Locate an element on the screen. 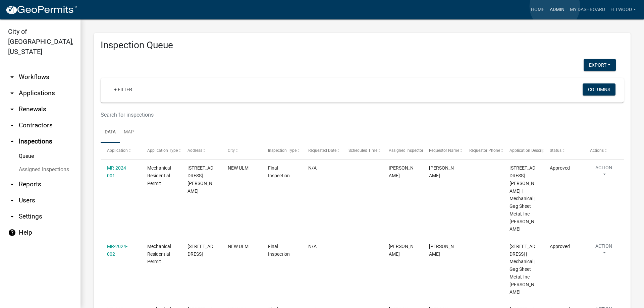 Image resolution: width=644 pixels, height=308 pixels. span: Application Description is located at coordinates (531, 150).